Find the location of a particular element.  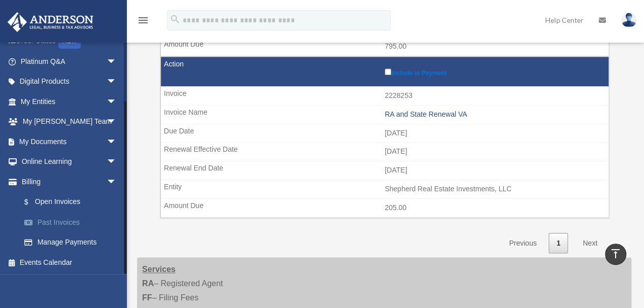

i: search is located at coordinates (175, 20).